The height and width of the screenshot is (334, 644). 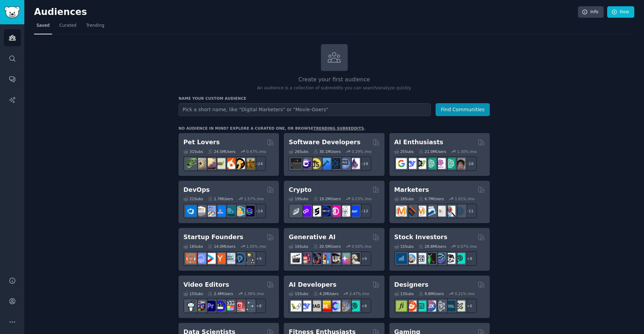 I want to click on img: Emailmarketing, so click(x=431, y=211).